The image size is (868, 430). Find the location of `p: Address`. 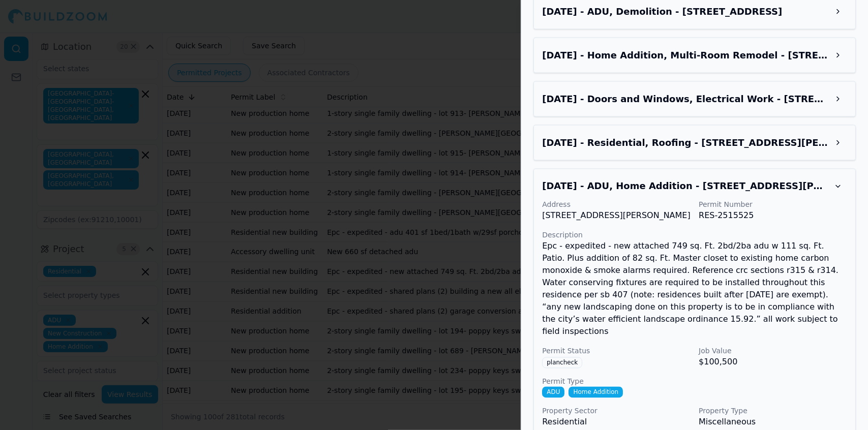

p: Address is located at coordinates (616, 205).